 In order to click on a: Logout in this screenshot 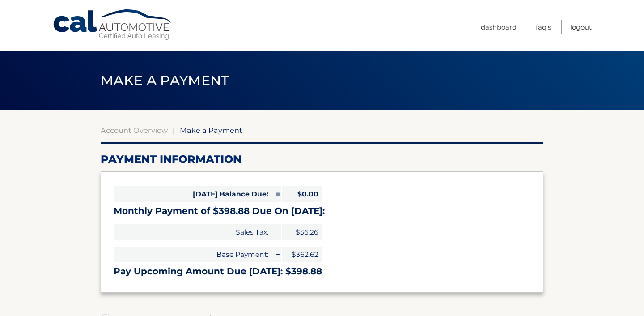, I will do `click(581, 27)`.